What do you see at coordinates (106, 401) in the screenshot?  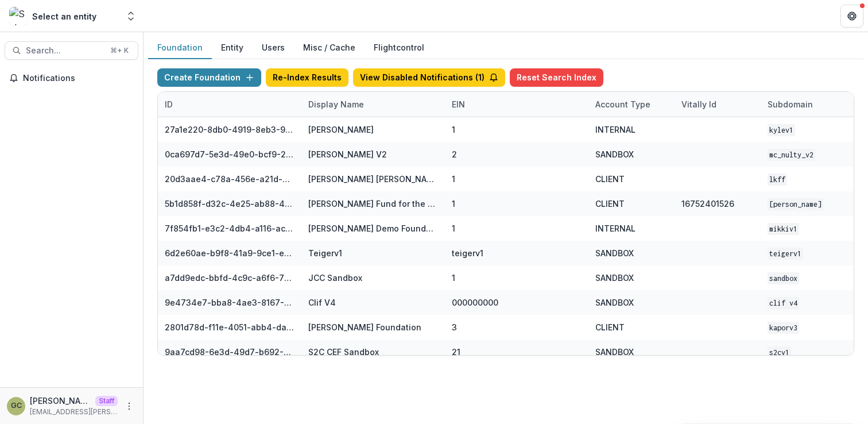 I see `p: Staff` at bounding box center [106, 401].